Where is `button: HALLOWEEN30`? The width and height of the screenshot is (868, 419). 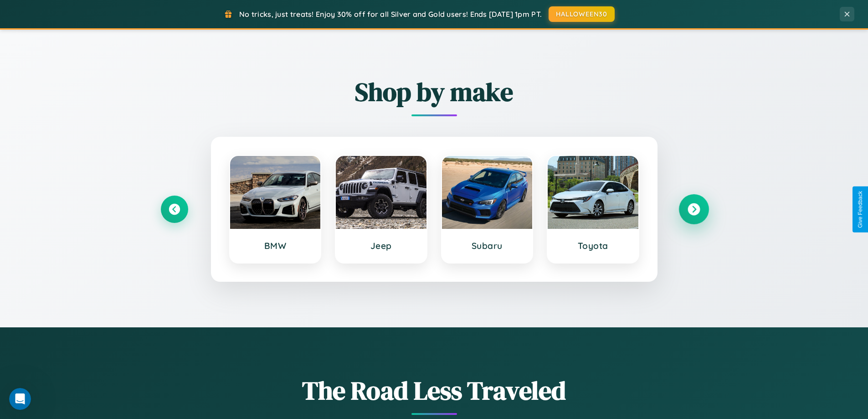 button: HALLOWEEN30 is located at coordinates (582, 14).